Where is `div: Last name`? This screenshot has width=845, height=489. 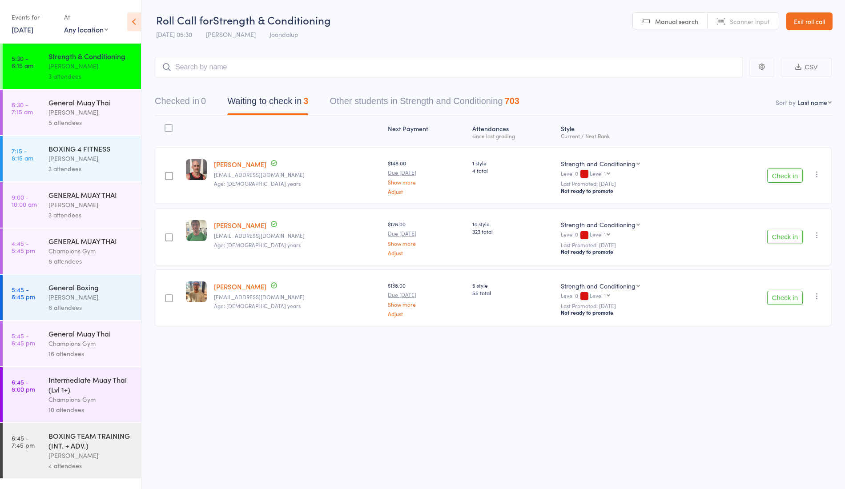
div: Last name is located at coordinates (812, 102).